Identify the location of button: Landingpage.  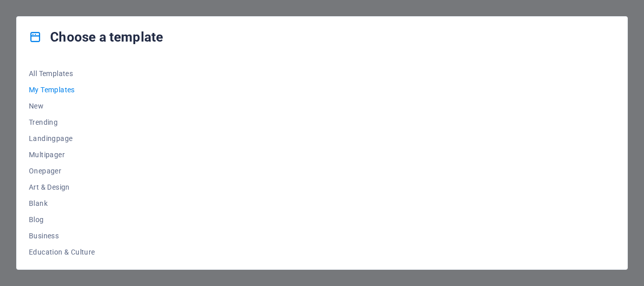
(62, 138).